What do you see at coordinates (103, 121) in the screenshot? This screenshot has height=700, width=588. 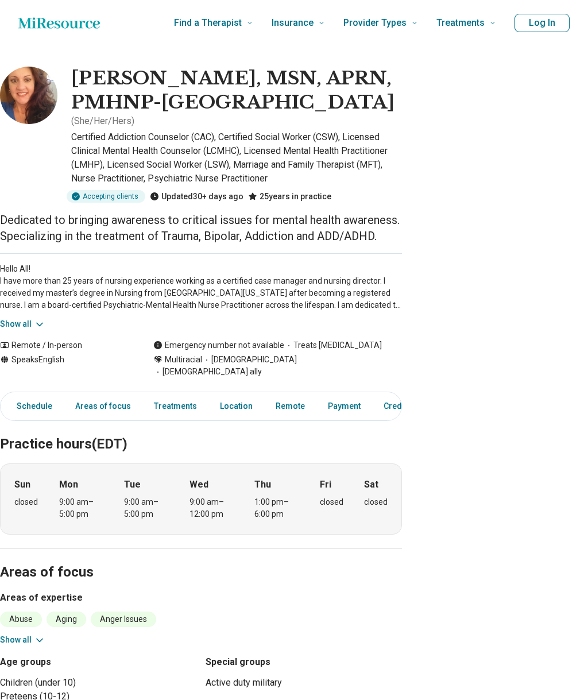 I see `p: ( She/Her/Hers )` at bounding box center [103, 121].